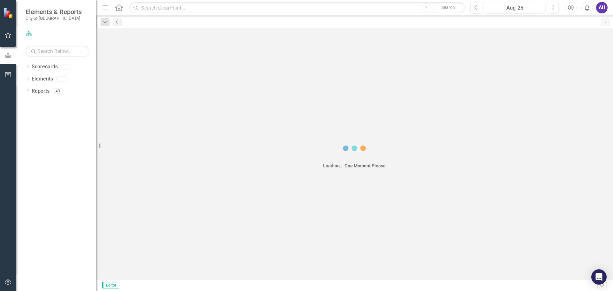 This screenshot has width=613, height=291. I want to click on span: Editor, so click(110, 285).